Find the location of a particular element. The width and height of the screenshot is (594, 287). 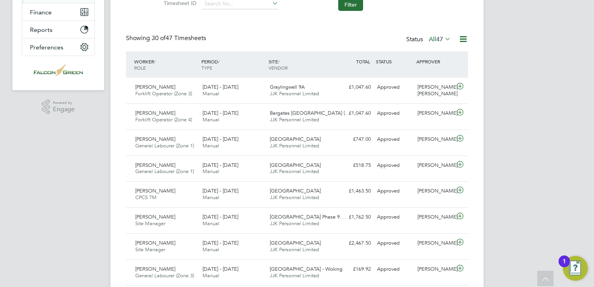

div: STATUS is located at coordinates (394, 61).